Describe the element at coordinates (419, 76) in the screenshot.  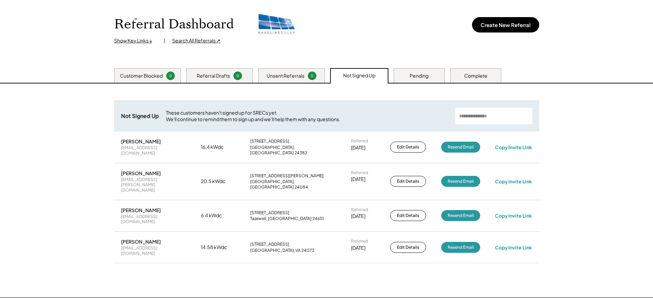
I see `div: Pending` at that location.